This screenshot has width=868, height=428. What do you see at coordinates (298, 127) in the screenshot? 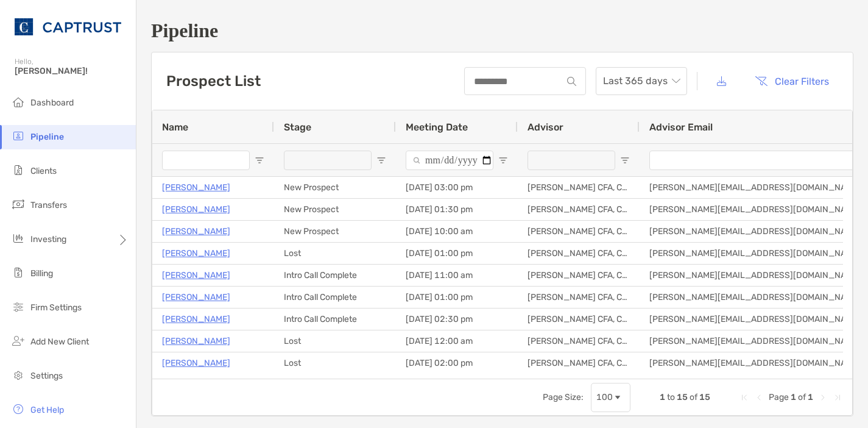
I see `span: Stage` at bounding box center [298, 127].